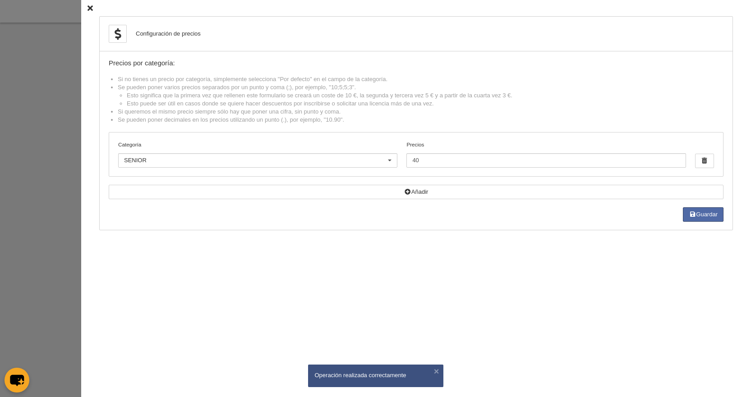 The image size is (751, 397). I want to click on li: Se pueden poner decimales en los precios utilizando un punto (.), por ejemplo, "10.90"., so click(420, 120).